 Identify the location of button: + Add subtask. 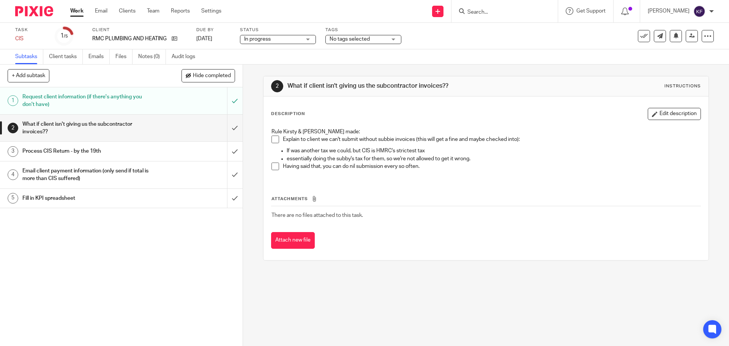
(28, 76).